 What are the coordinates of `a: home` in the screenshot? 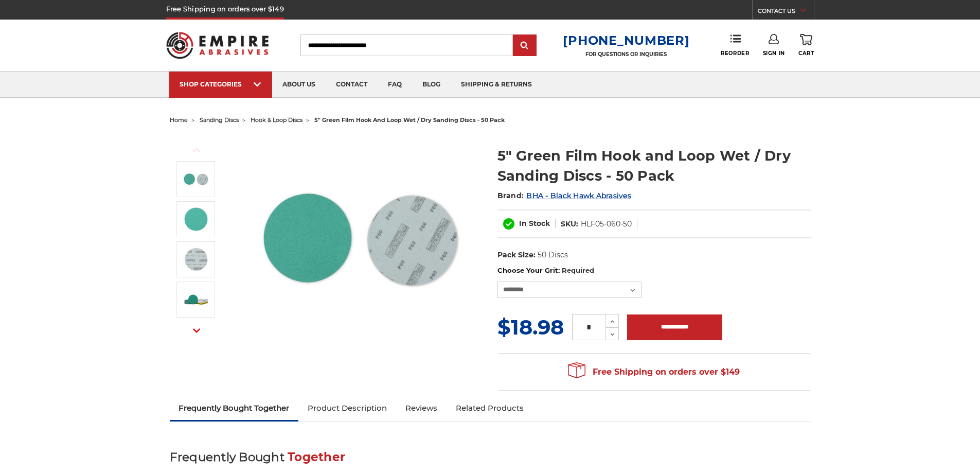 It's located at (179, 120).